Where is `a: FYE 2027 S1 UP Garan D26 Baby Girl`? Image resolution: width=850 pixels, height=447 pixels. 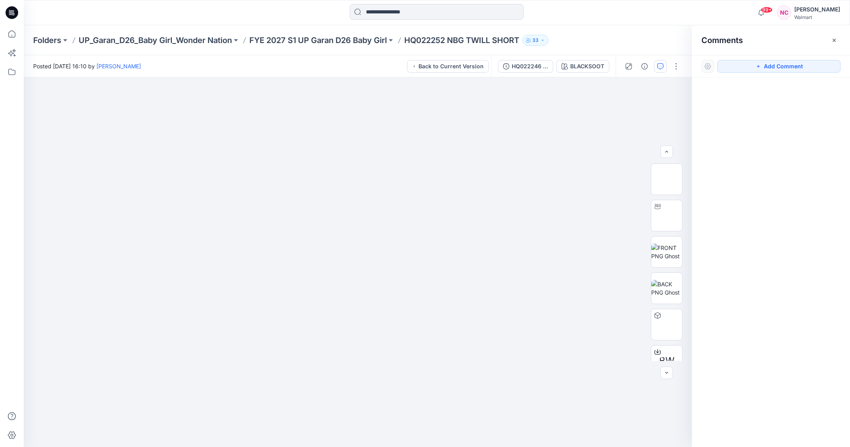 a: FYE 2027 S1 UP Garan D26 Baby Girl is located at coordinates (318, 40).